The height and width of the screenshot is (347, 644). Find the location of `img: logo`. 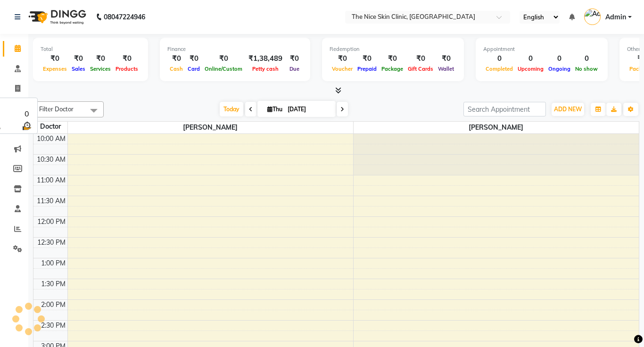

img: logo is located at coordinates (56, 17).